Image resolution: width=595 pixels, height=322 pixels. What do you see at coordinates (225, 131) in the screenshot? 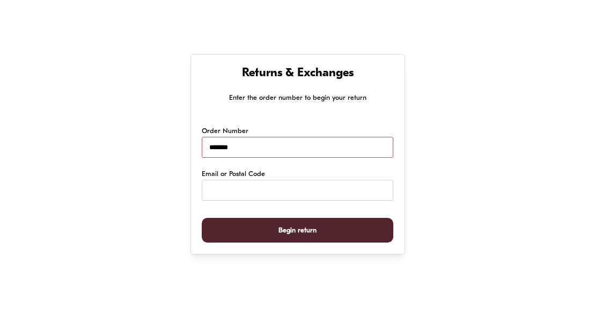
I see `label: Order Number` at bounding box center [225, 131].